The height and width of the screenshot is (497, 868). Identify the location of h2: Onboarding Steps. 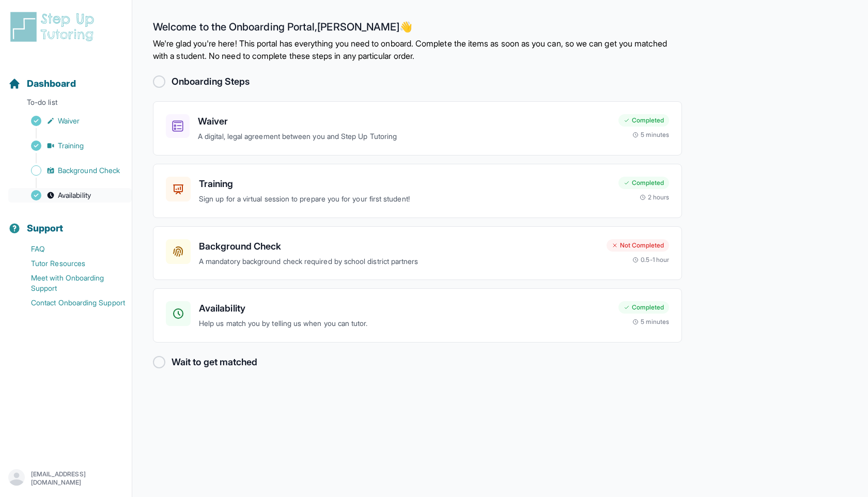
(210, 81).